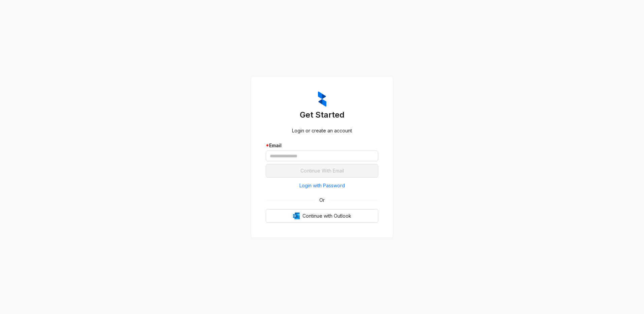 This screenshot has height=314, width=644. What do you see at coordinates (322, 131) in the screenshot?
I see `div: Login or create an account` at bounding box center [322, 131].